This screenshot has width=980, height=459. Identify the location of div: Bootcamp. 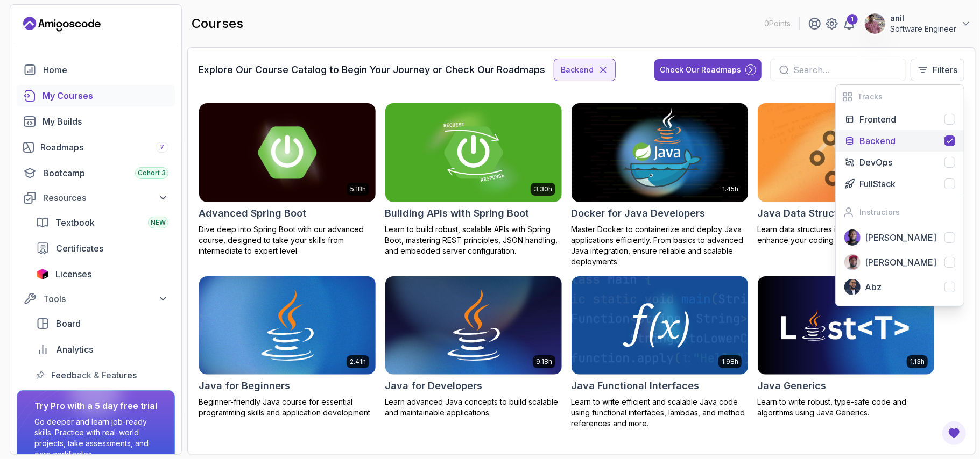
(105, 173).